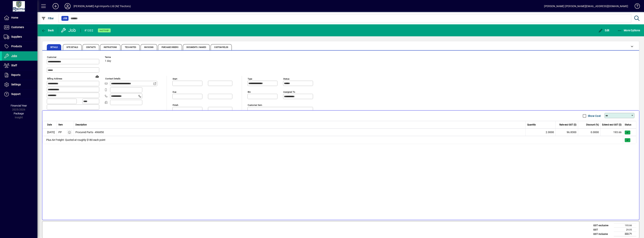  Describe the element at coordinates (20, 18) in the screenshot. I see `a: Home` at that location.